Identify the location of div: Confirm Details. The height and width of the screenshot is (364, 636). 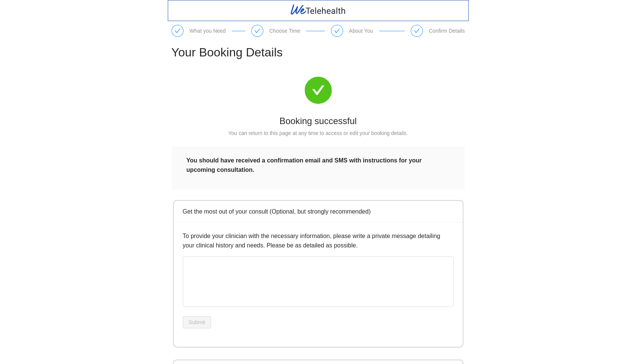
(446, 31).